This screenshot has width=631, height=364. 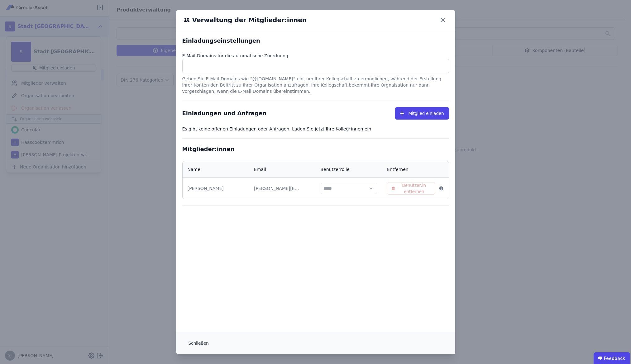 I want to click on div: Entfernen, so click(x=398, y=169).